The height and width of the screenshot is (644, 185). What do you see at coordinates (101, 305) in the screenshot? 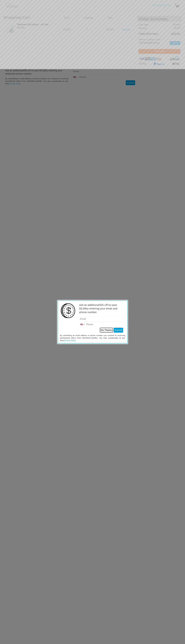
I see `span: 10` at bounding box center [101, 305].